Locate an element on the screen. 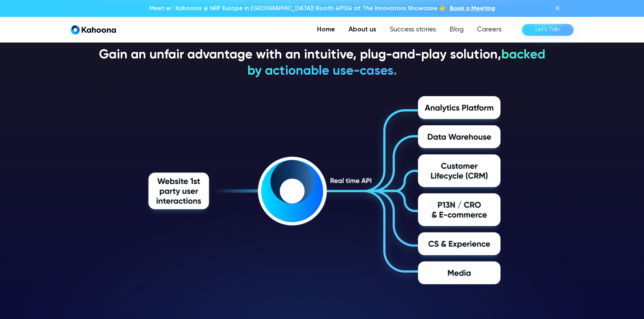 This screenshot has height=319, width=644. a: Success stories is located at coordinates (413, 30).